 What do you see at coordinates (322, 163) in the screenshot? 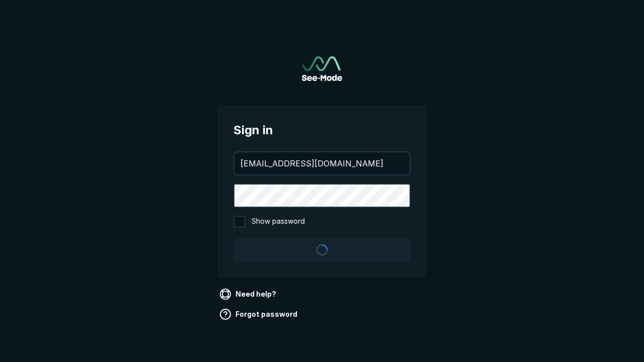
I see `input: your@email.com` at bounding box center [322, 163].